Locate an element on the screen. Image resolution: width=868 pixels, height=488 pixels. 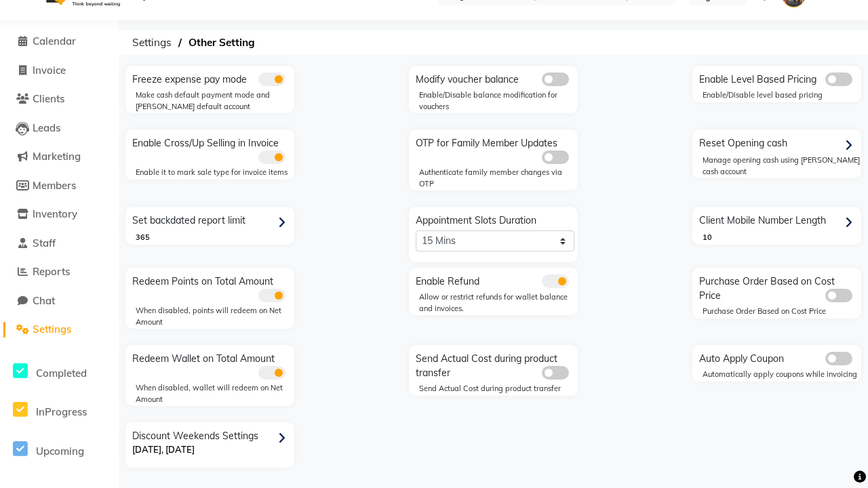
span: Completed is located at coordinates (61, 373).